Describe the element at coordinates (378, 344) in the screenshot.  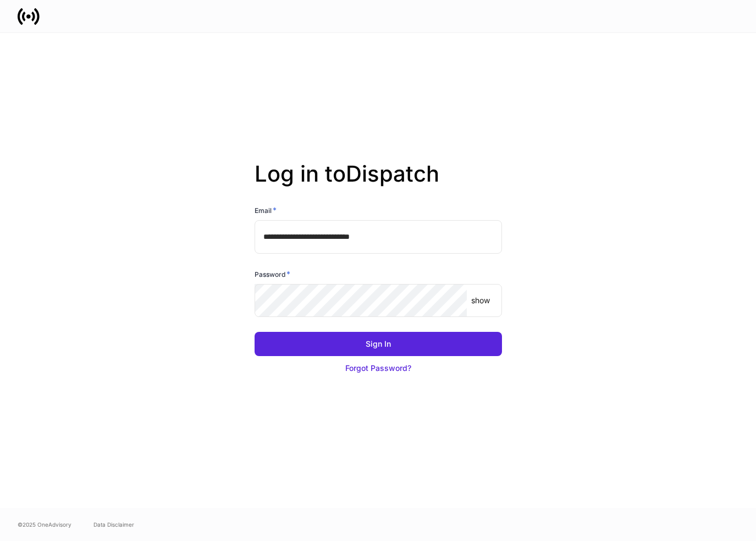
I see `div: Sign In` at that location.